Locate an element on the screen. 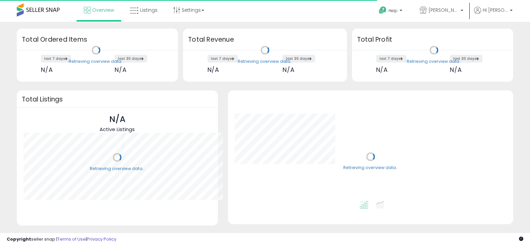 The height and width of the screenshot is (246, 530). div: seller snap | | is located at coordinates (61, 239).